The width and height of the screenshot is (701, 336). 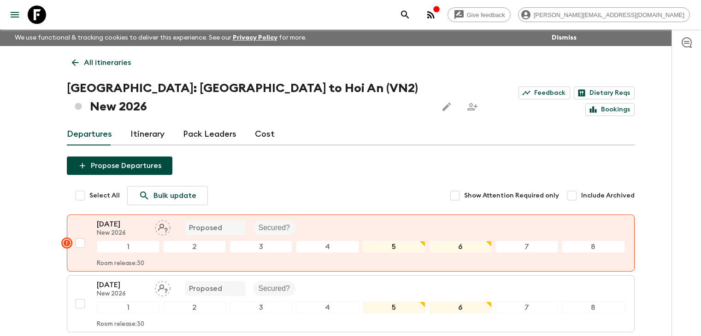 I want to click on a: All itineraries, so click(x=101, y=63).